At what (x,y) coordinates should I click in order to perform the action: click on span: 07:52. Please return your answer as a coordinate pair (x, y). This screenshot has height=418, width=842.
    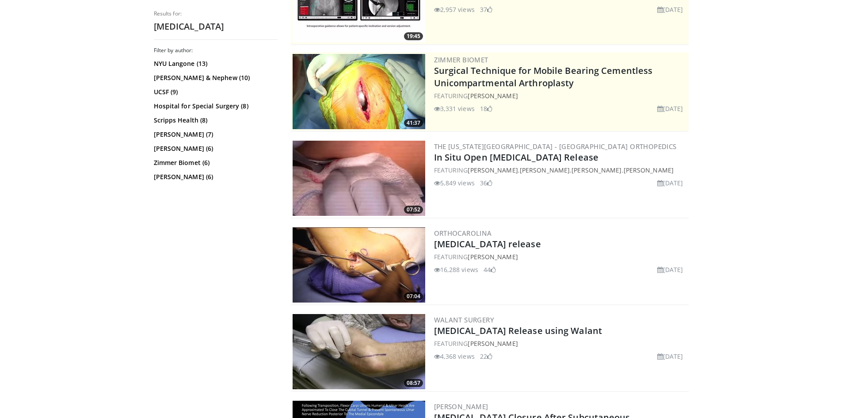
    Looking at the image, I should click on (413, 210).